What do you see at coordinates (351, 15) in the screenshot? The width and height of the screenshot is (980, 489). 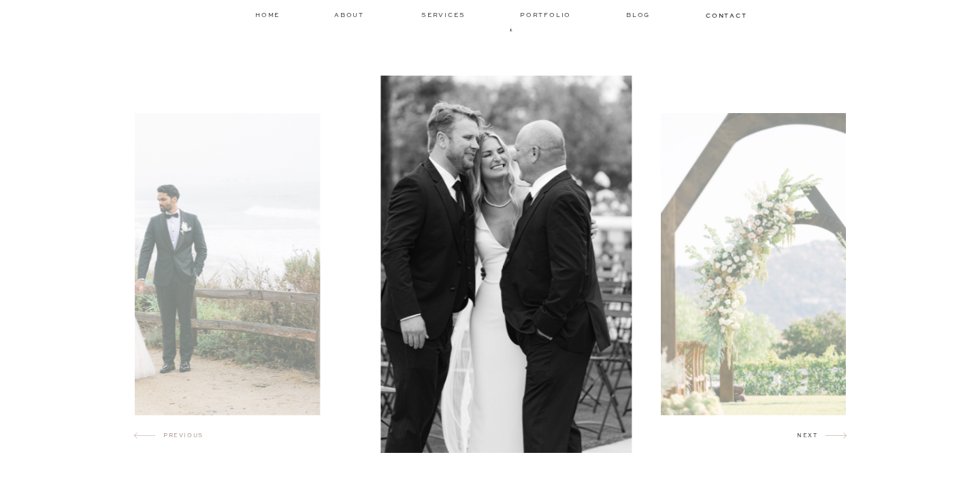 I see `nav: about` at bounding box center [351, 15].